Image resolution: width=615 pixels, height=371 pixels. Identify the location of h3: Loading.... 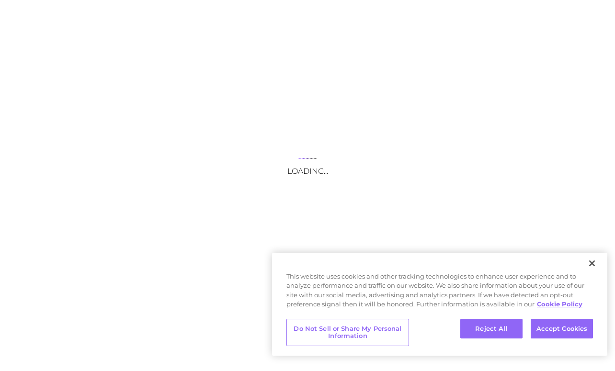
(307, 171).